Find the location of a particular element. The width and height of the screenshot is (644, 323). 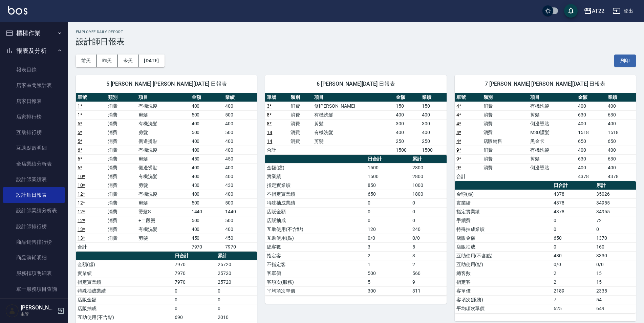

td: M3D護髮 is located at coordinates (552, 132).